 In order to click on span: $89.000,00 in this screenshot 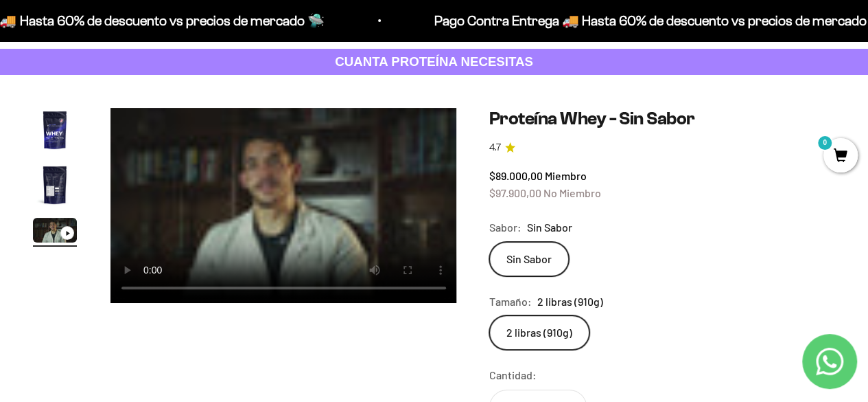, I will do `click(516, 175)`.